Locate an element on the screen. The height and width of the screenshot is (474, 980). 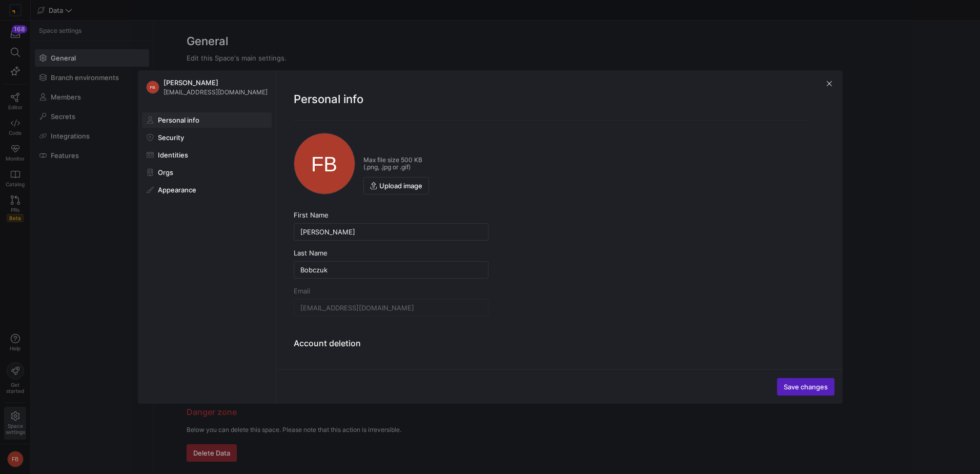
button: Security is located at coordinates (207, 137).